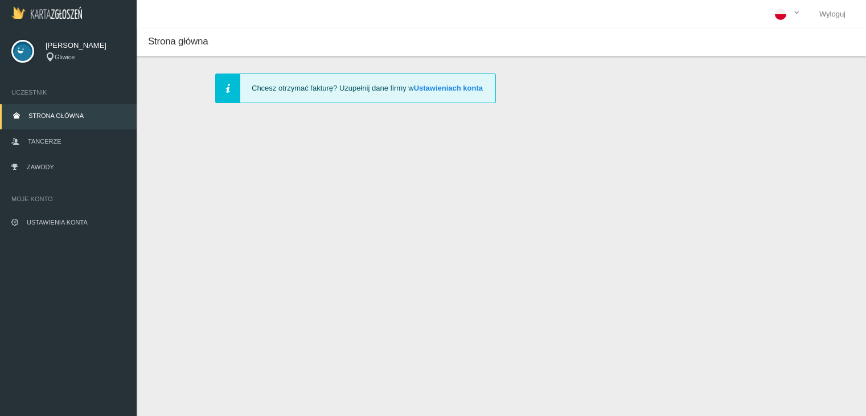  What do you see at coordinates (448, 88) in the screenshot?
I see `a: Ustawieniach konta` at bounding box center [448, 88].